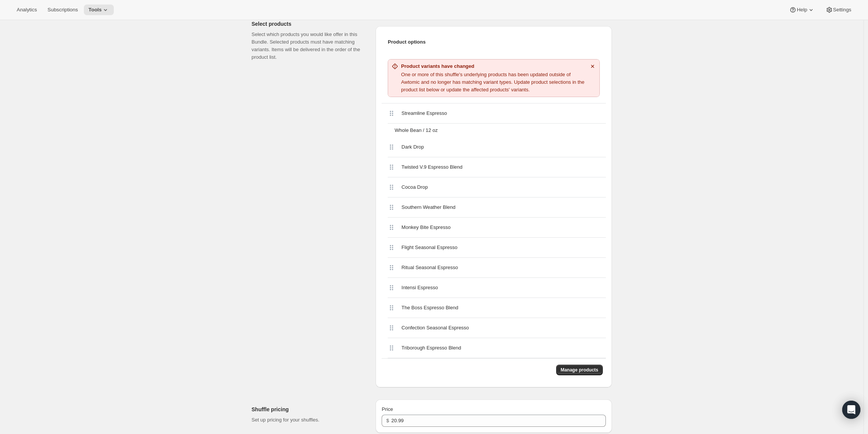 The image size is (868, 434). Describe the element at coordinates (499, 131) in the screenshot. I see `div: Whole Bean / 12 oz` at that location.